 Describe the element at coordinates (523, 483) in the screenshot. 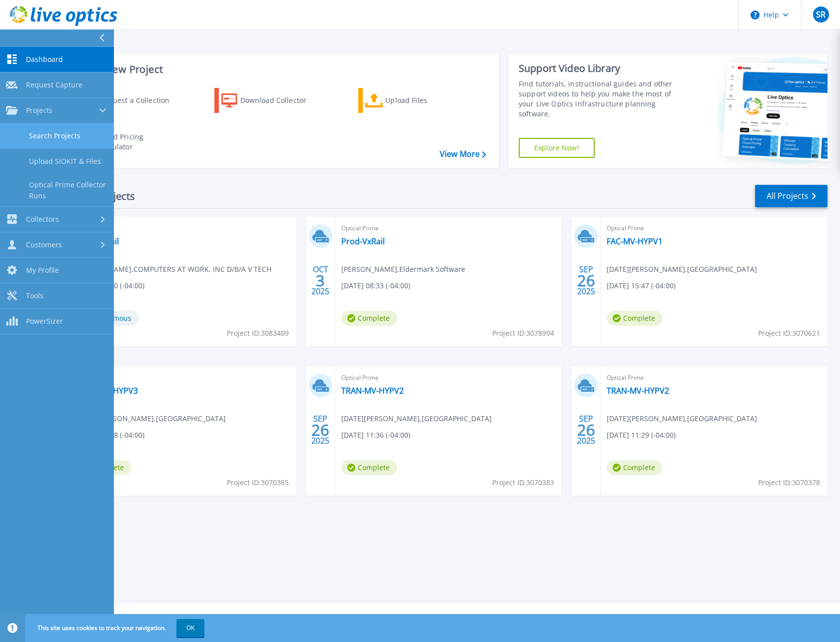

I see `span: Project ID: 3070383` at that location.